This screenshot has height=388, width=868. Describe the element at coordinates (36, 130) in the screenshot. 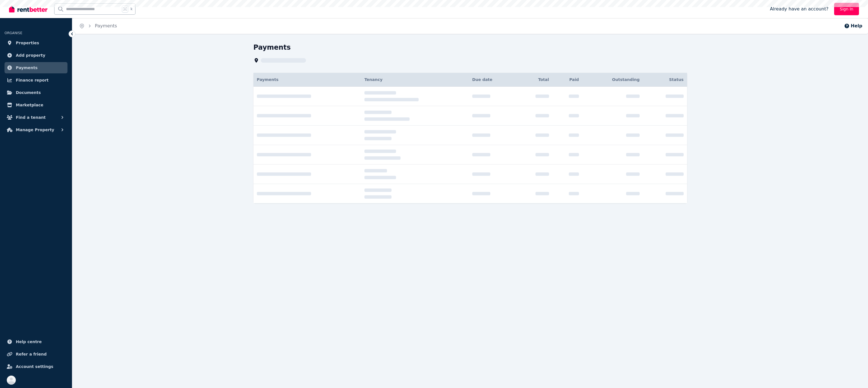

I see `button: Manage Property` at that location.